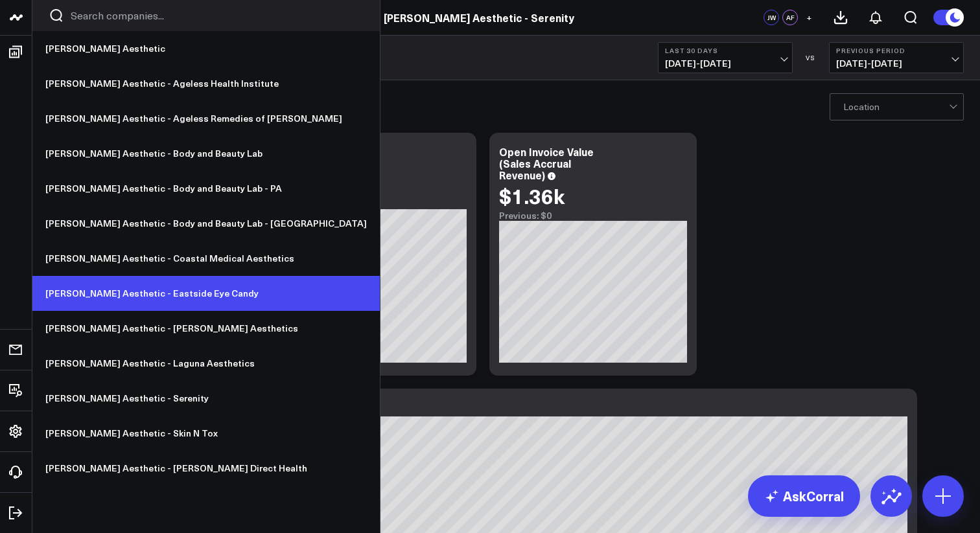 This screenshot has height=533, width=980. Describe the element at coordinates (531, 196) in the screenshot. I see `div: $1.36k` at that location.